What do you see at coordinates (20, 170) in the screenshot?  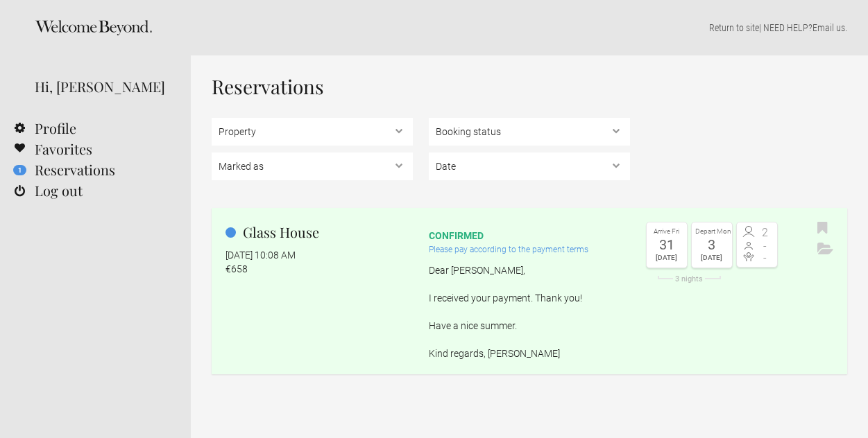 I see `flynt-notification-badge: 1` at bounding box center [20, 170].